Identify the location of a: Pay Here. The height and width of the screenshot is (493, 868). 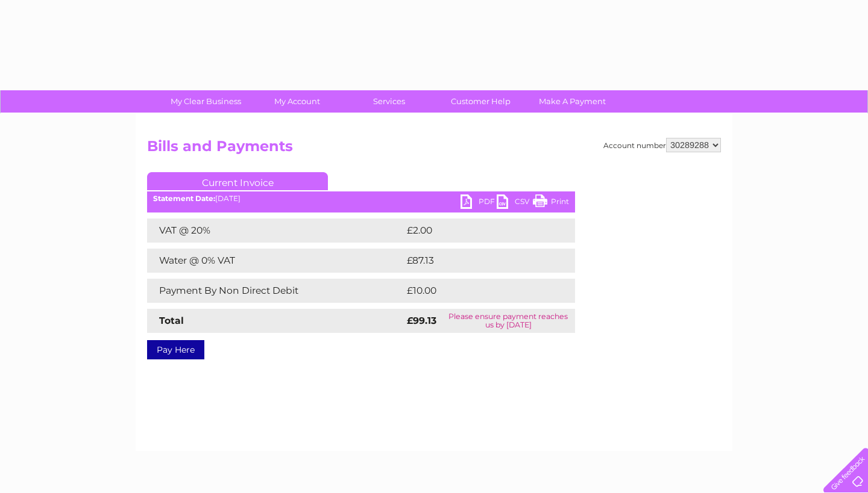
(175, 350).